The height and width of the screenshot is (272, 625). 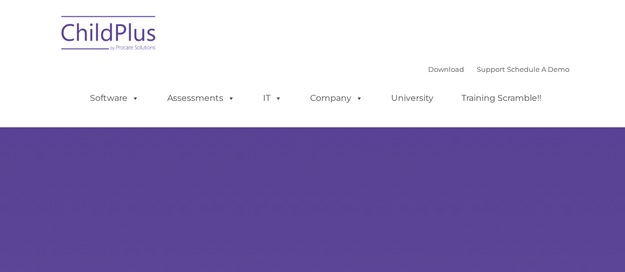 I want to click on img: ChildPlus by Procare Solutions, so click(x=109, y=35).